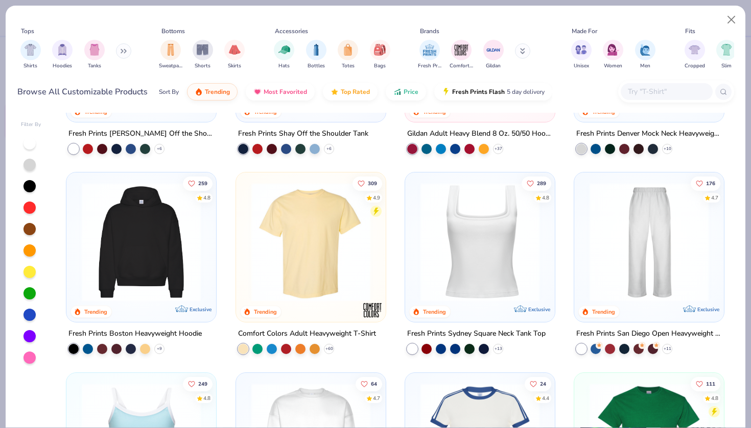 The image size is (751, 428). Describe the element at coordinates (493, 50) in the screenshot. I see `img: Gildan Image` at that location.